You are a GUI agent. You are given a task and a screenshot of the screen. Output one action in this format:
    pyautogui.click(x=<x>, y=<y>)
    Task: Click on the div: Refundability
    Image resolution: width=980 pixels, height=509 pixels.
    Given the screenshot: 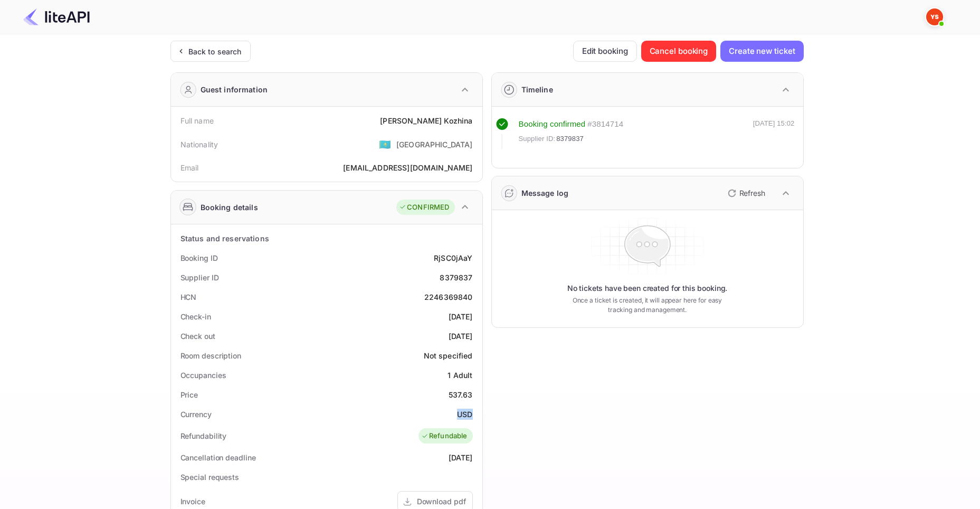 What is the action you would take?
    pyautogui.click(x=204, y=436)
    